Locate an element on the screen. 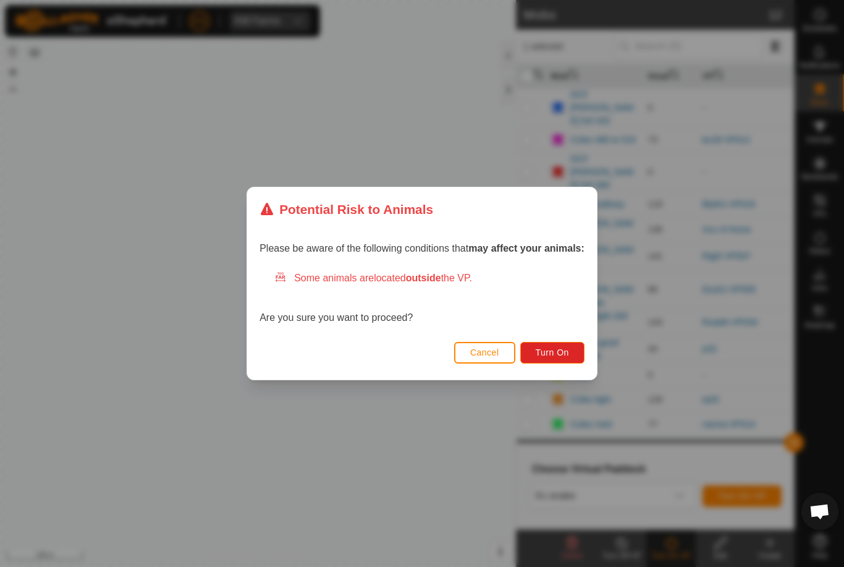 Image resolution: width=844 pixels, height=567 pixels. span: Turn On is located at coordinates (553, 352).